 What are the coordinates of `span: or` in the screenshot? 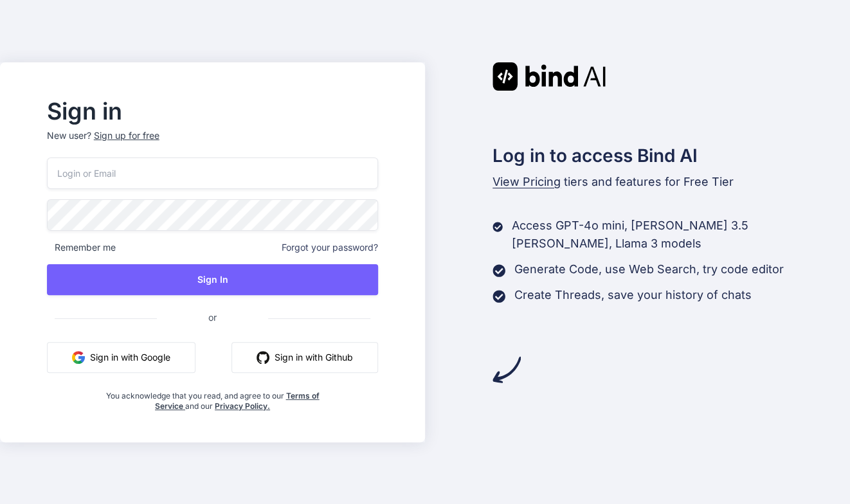 It's located at (212, 317).